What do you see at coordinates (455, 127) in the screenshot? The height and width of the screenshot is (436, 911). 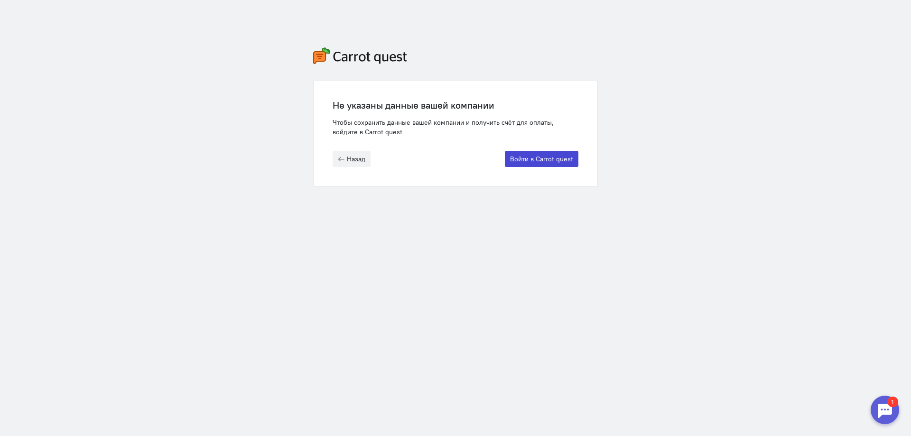 I see `div: Чтобы сохранить данные вашей компании и получить счёт для оплаты, войдите в Carrot quest` at bounding box center [455, 127].